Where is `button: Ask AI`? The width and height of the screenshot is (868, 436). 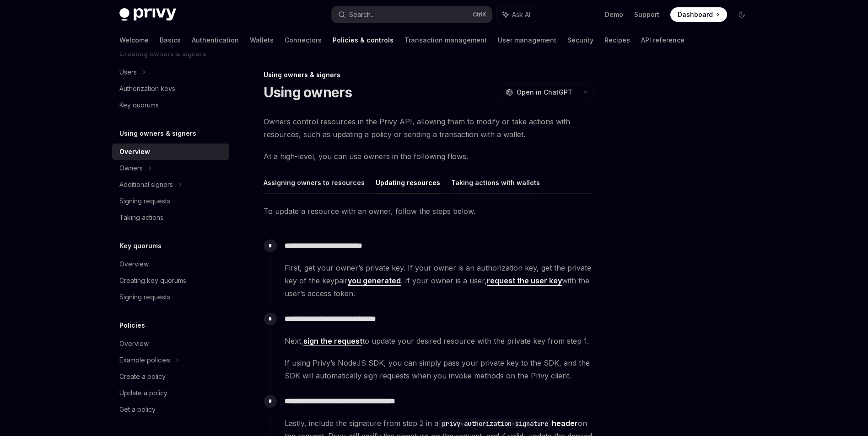 button: Ask AI is located at coordinates (517, 14).